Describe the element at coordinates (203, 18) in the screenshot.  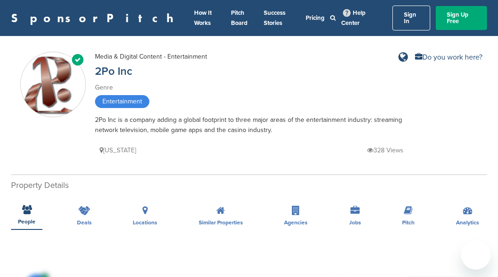
I see `a: How It Works` at that location.